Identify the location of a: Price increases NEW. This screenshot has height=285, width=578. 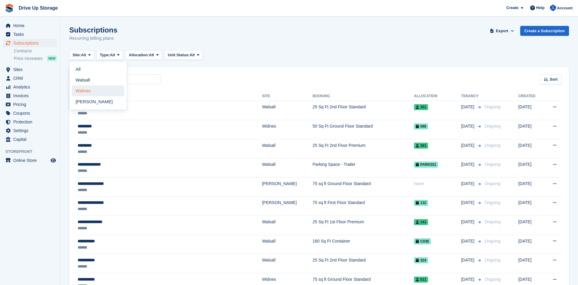
(35, 58).